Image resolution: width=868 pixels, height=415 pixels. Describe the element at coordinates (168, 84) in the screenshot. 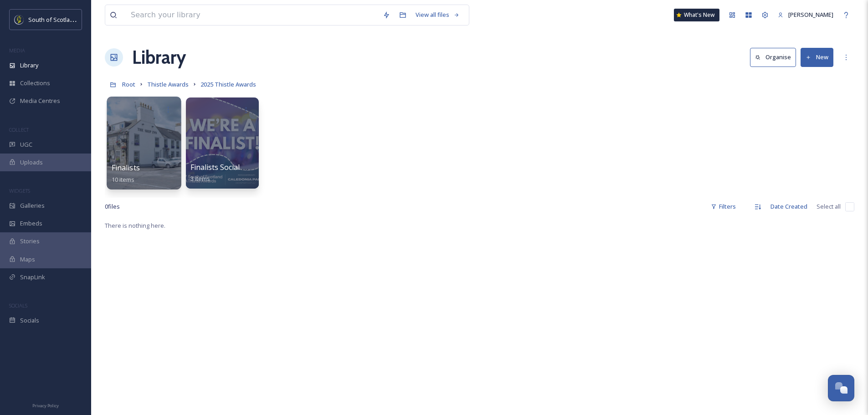

I see `span: Thistle Awards` at that location.